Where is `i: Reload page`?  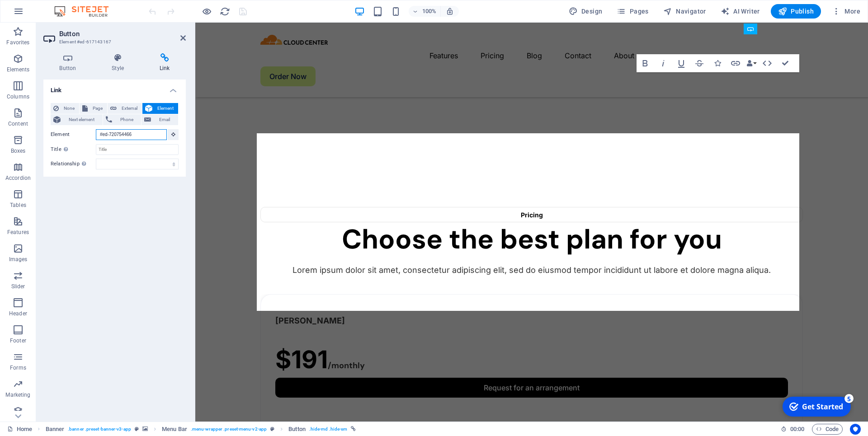
i: Reload page is located at coordinates (225, 11).